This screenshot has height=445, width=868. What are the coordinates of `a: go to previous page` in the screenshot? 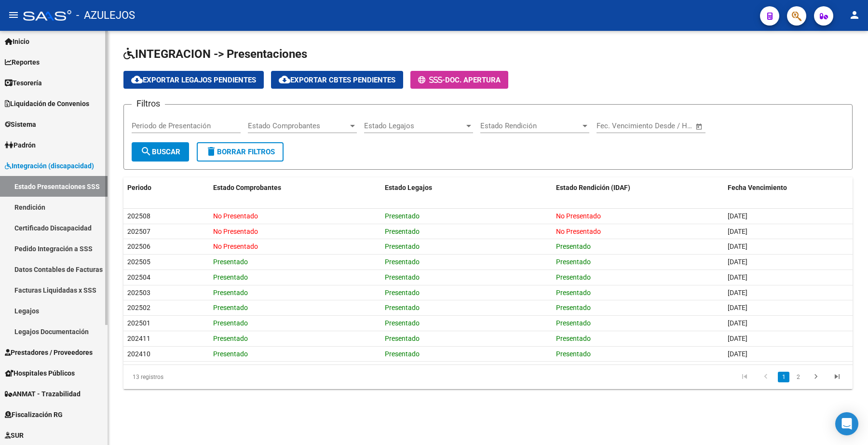 It's located at (765, 377).